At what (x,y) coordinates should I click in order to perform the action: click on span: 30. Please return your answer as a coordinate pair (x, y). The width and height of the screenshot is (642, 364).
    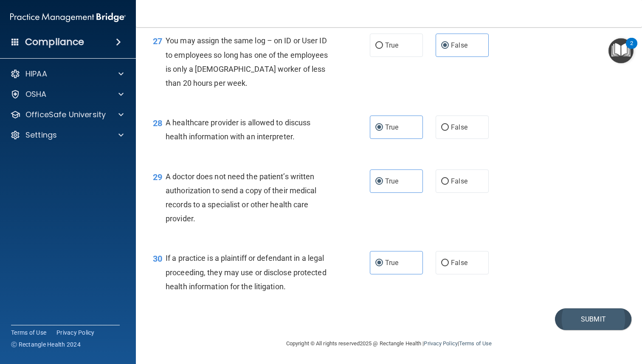
    Looking at the image, I should click on (157, 259).